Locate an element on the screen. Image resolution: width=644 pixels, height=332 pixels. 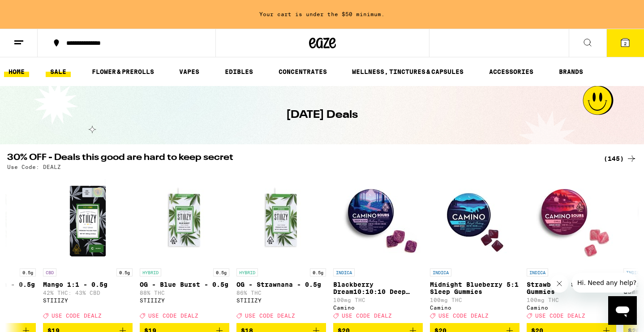
a: ACCESSORIES is located at coordinates (511, 71).